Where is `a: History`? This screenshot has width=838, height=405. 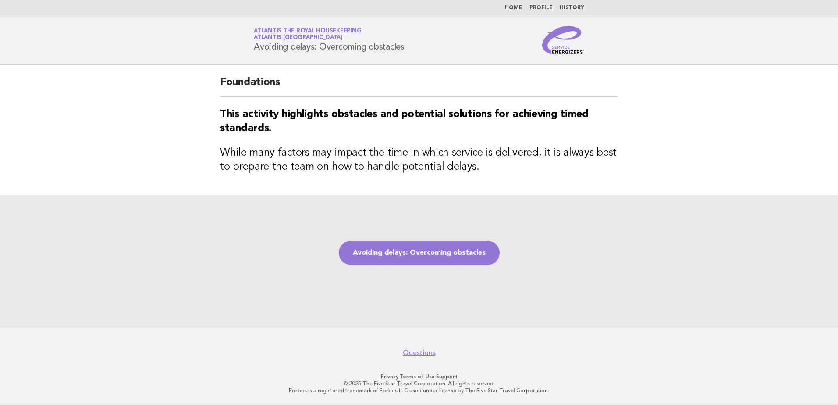 a: History is located at coordinates (572, 8).